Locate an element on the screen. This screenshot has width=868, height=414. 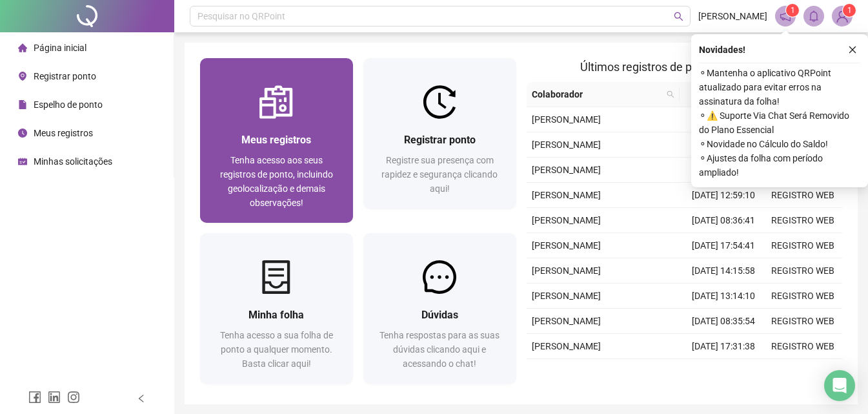
span: close is located at coordinates (853, 50).